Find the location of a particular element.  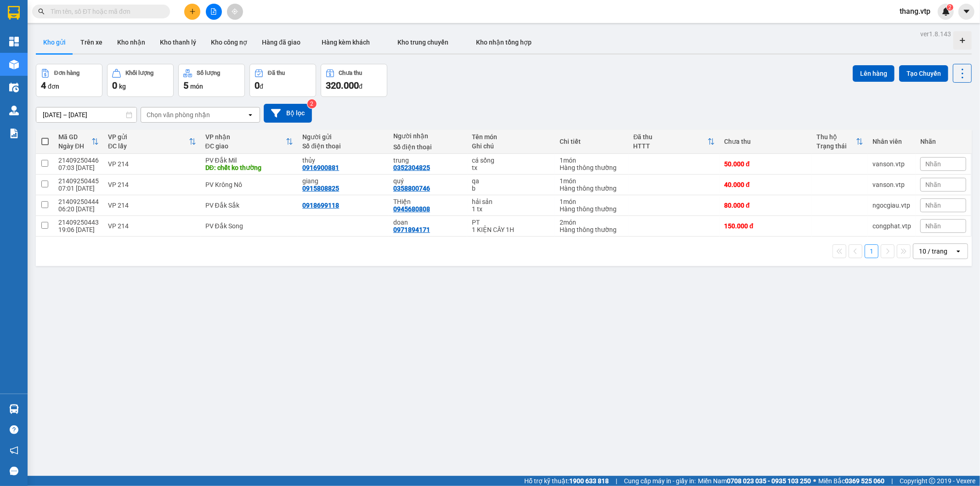

div: Nhân viên is located at coordinates (891, 141).